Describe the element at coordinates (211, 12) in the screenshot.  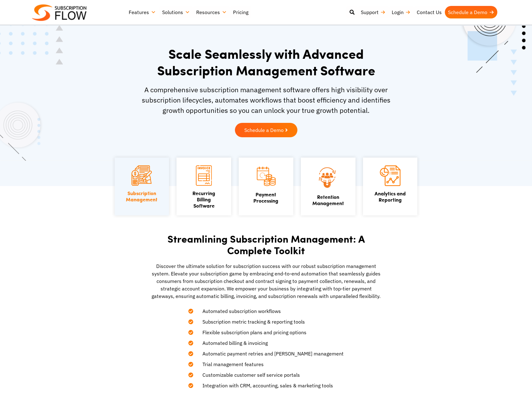
I see `a: Resources` at that location.